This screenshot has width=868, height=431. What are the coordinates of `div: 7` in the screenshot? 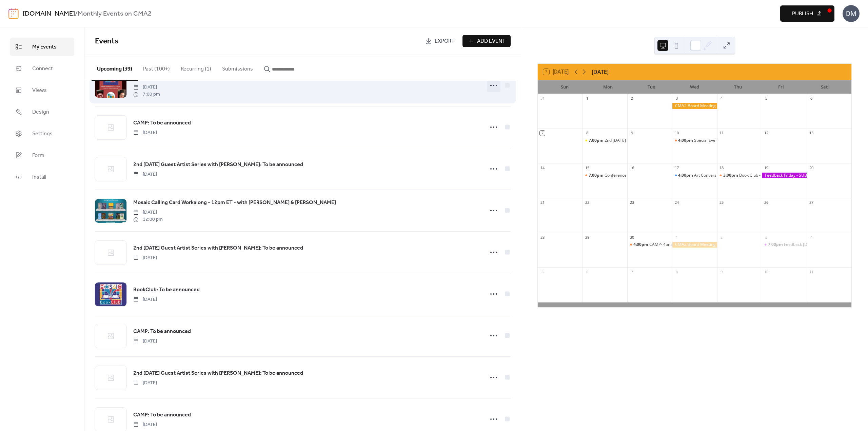 It's located at (631, 272).